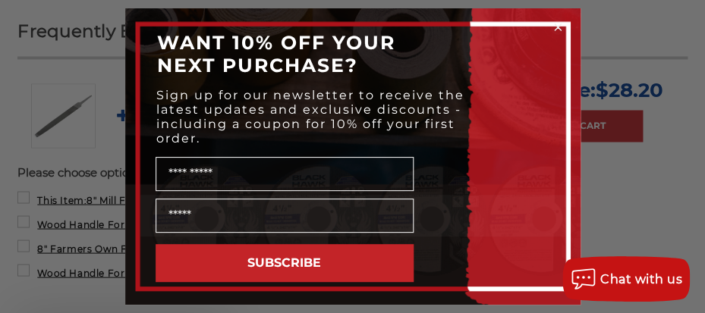 Image resolution: width=705 pixels, height=313 pixels. I want to click on span: Sign up for our newsletter to receive the latest updates and exclusive discounts - including a co..., so click(310, 117).